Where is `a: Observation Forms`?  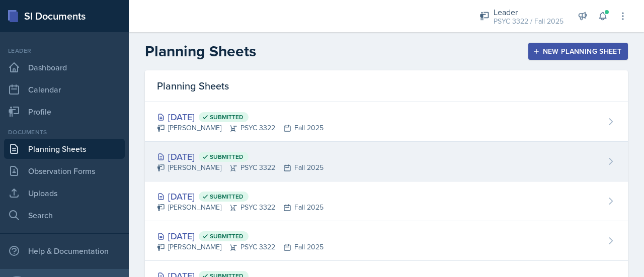
a: Observation Forms is located at coordinates (64, 171).